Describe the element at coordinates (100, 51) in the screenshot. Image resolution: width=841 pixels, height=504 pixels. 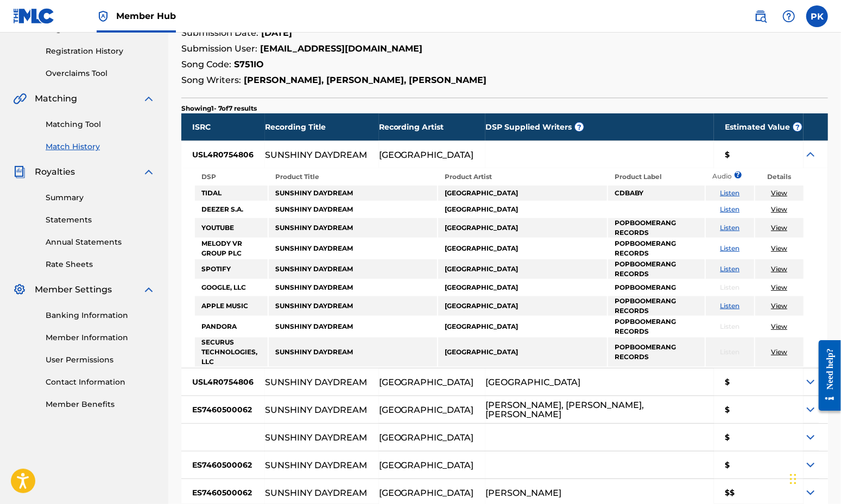
I see `a: Registration History` at that location.